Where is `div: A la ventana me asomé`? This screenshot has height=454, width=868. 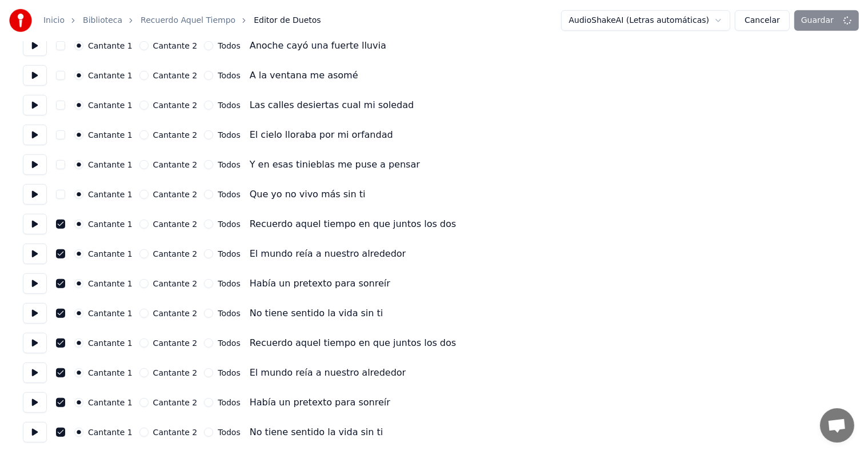 div: A la ventana me asomé is located at coordinates (304, 76).